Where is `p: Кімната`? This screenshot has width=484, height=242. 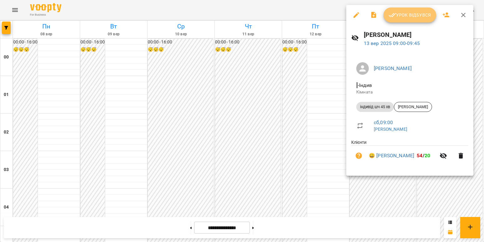
p: Кімната is located at coordinates (410, 92).